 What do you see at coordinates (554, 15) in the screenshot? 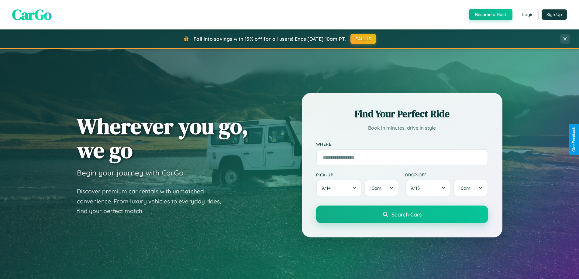
I see `button: Sign Up` at bounding box center [554, 15].